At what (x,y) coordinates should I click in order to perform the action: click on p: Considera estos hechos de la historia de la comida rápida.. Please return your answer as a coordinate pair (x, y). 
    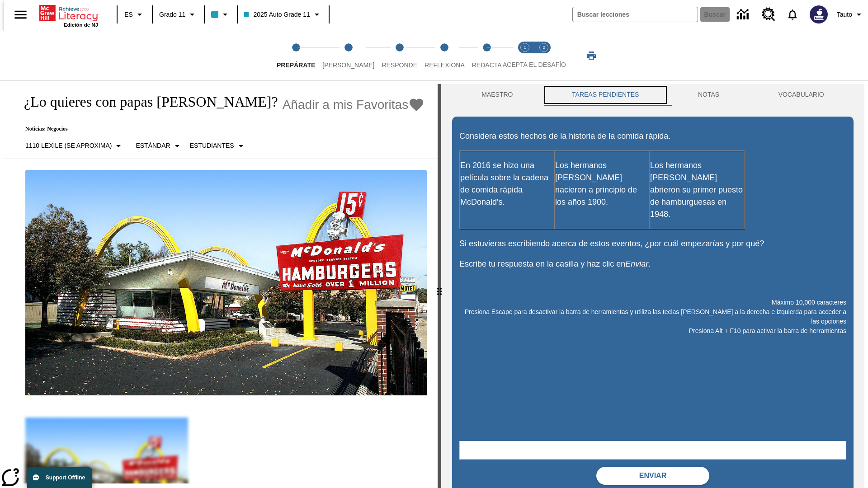
    Looking at the image, I should click on (653, 136).